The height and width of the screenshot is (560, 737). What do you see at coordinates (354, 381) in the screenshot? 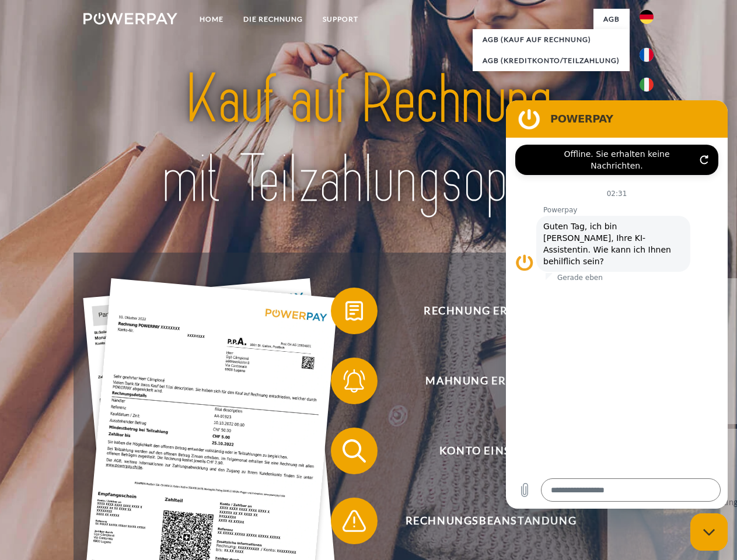
I see `img: qb_bell.svg` at bounding box center [354, 381].